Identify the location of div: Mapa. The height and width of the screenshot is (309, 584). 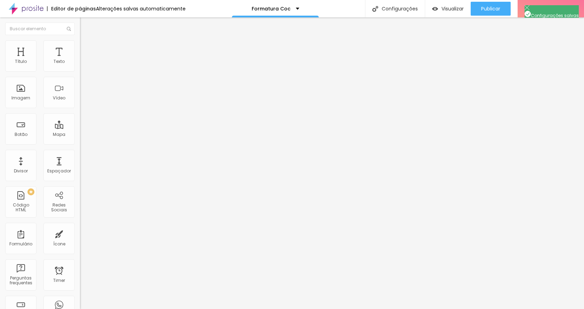
(59, 134).